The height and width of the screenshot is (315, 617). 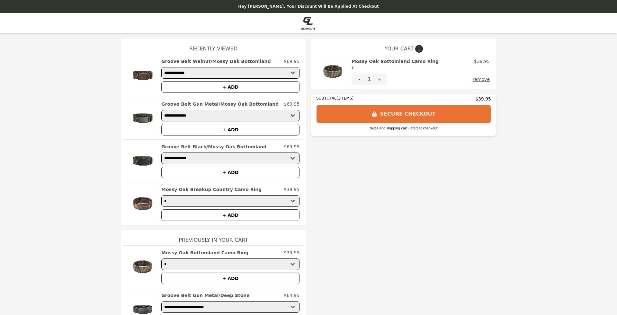 What do you see at coordinates (143, 118) in the screenshot?
I see `img: Groove Belt Gun Metal/Mossy Oak Bottomland` at bounding box center [143, 118].